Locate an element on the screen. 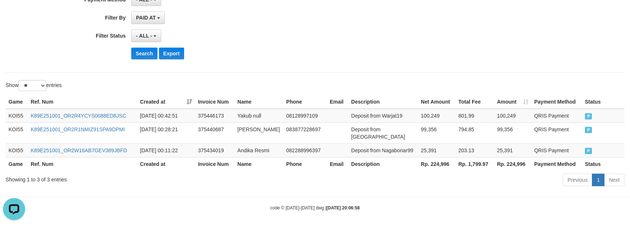 The width and height of the screenshot is (630, 226). button: Open LiveChat chat widget is located at coordinates (14, 14).